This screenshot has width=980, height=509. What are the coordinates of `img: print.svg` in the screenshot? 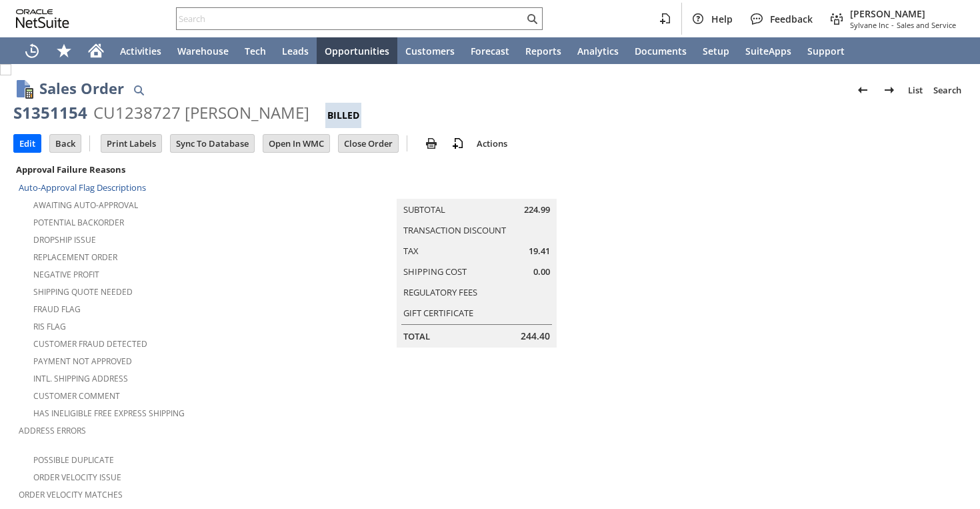 It's located at (431, 143).